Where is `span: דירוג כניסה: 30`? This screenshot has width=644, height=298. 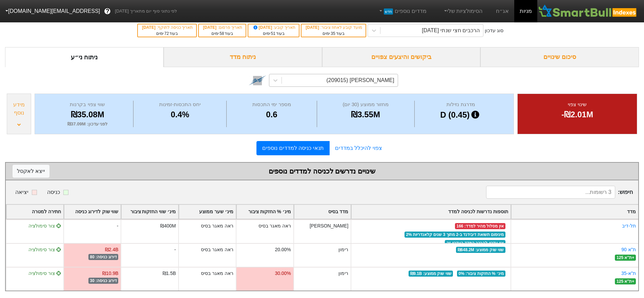 span: דירוג כניסה: 30 is located at coordinates (103, 281).